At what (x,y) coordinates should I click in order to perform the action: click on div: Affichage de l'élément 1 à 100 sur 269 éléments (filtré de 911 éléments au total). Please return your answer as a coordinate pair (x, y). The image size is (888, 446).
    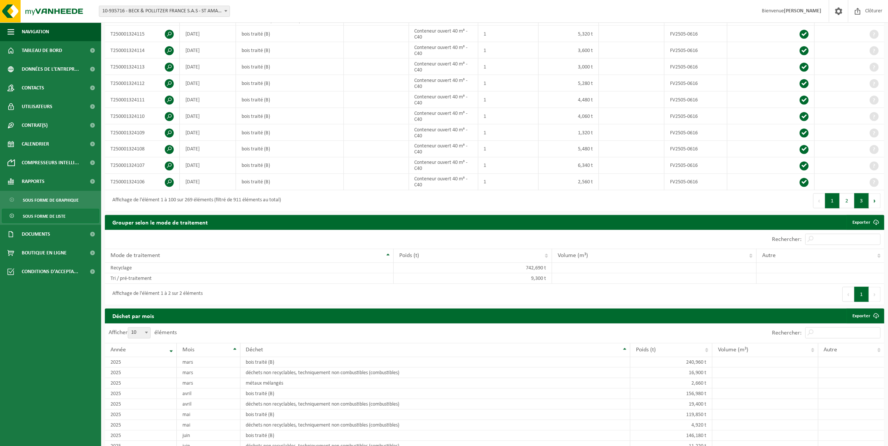
    Looking at the image, I should click on (195, 201).